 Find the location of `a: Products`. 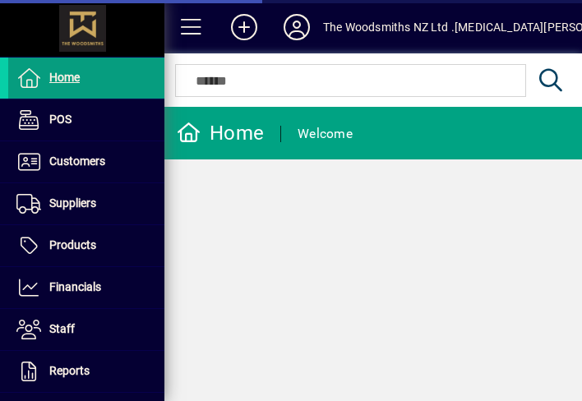

a: Products is located at coordinates (86, 246).